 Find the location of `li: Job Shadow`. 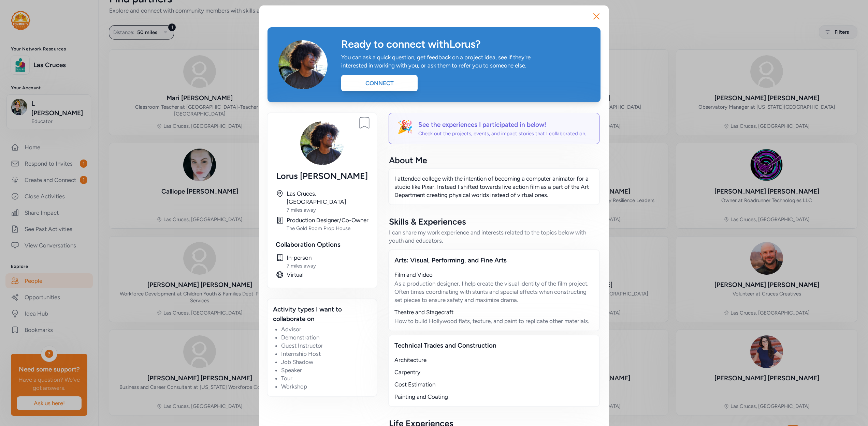

li: Job Shadow is located at coordinates (326, 362).